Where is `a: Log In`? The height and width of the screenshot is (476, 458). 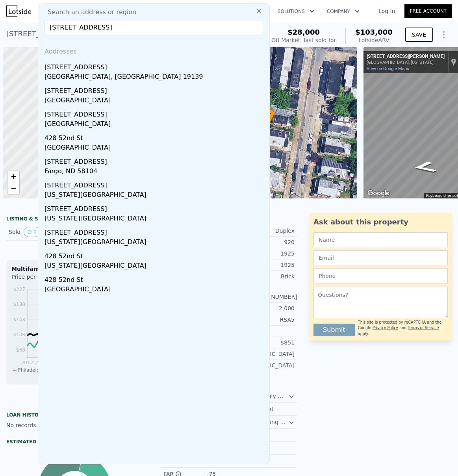
a: Log In is located at coordinates (387, 11).